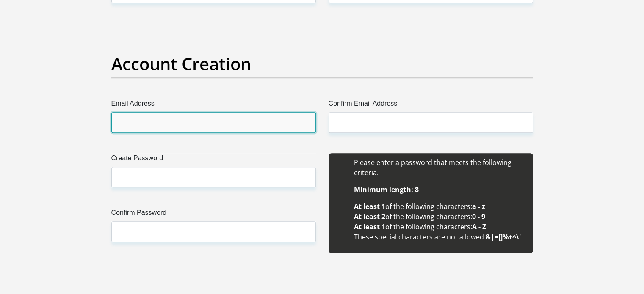 The image size is (644, 294). Describe the element at coordinates (213, 177) in the screenshot. I see `input: Create Password` at that location.